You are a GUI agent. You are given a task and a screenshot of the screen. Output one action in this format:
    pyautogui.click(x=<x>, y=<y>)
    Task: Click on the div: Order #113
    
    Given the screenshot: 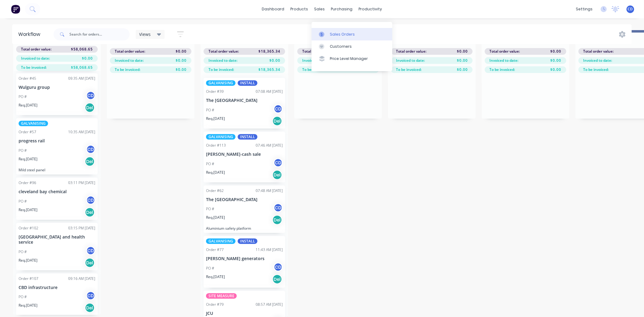 What is the action you would take?
    pyautogui.click(x=216, y=146)
    